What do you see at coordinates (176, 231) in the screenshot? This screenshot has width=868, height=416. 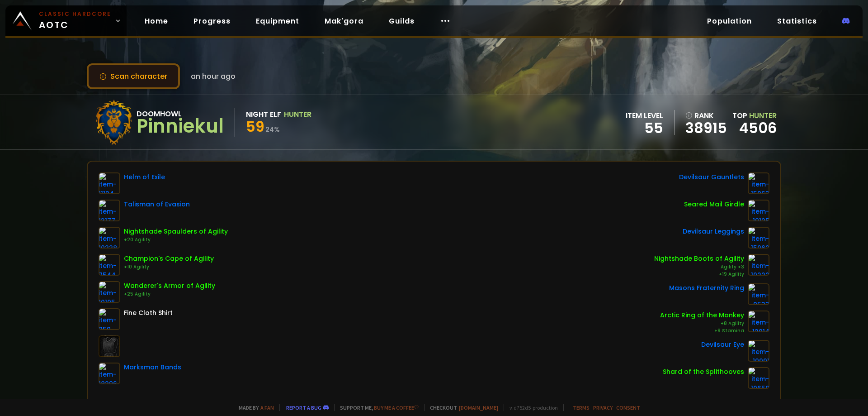 I see `div: Nightshade Spaulders of Agility` at bounding box center [176, 231].